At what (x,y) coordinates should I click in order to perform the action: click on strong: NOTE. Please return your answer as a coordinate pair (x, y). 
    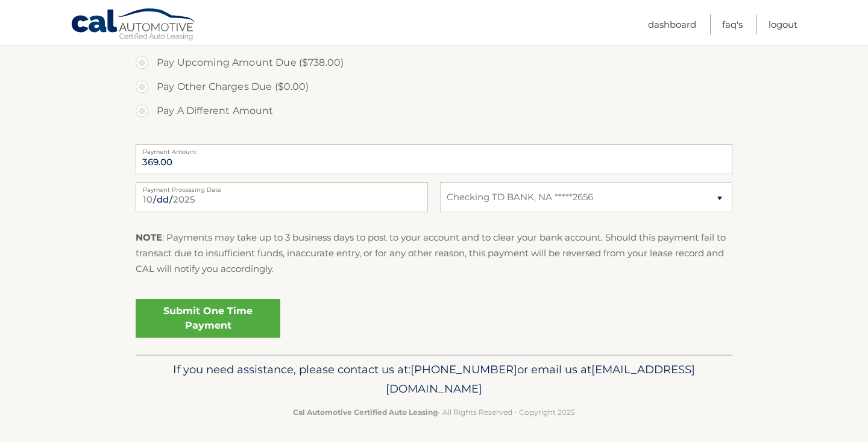
    Looking at the image, I should click on (149, 237).